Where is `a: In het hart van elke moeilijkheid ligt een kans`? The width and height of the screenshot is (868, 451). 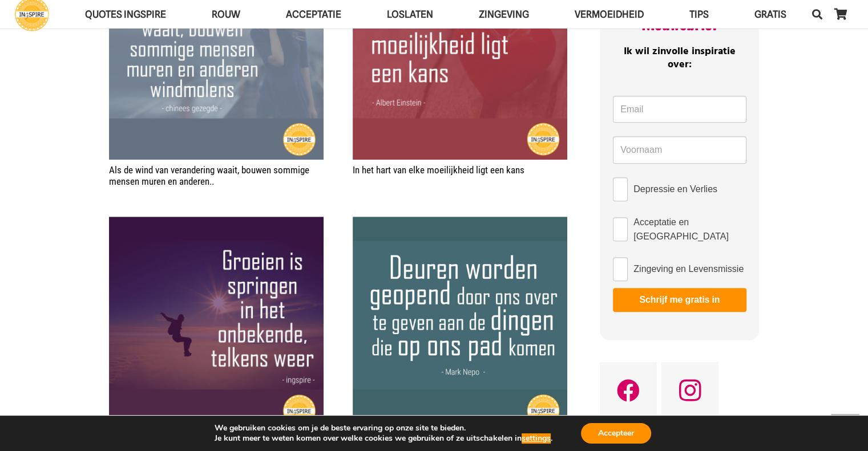
a: In het hart van elke moeilijkheid ligt een kans is located at coordinates (438, 170).